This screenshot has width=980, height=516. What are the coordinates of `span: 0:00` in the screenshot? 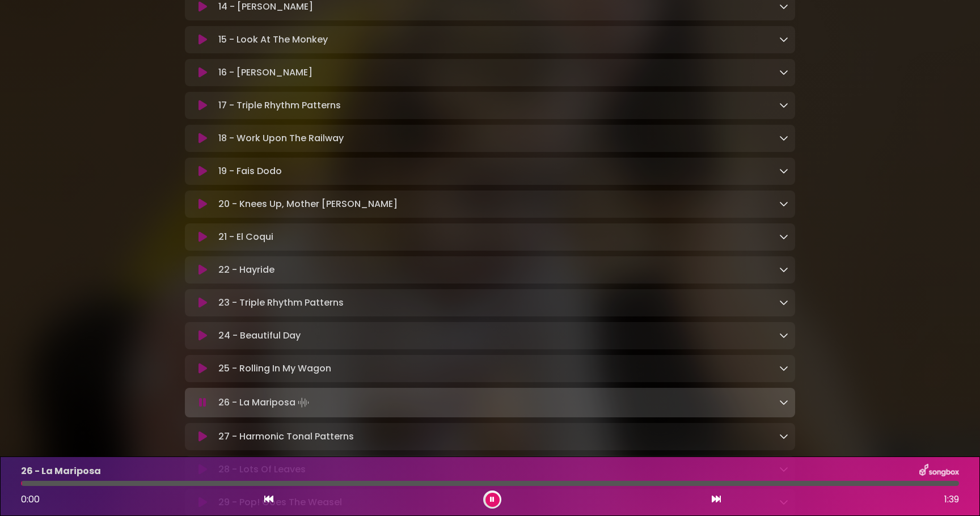 It's located at (30, 499).